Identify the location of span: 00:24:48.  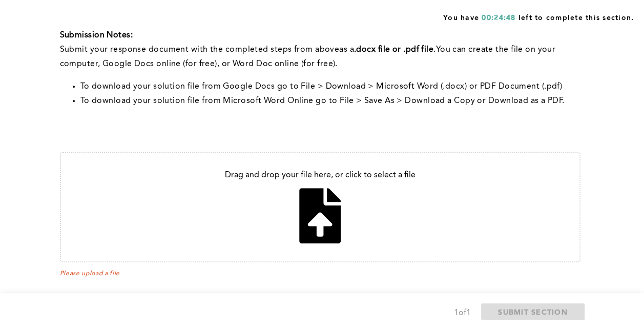
(498, 18).